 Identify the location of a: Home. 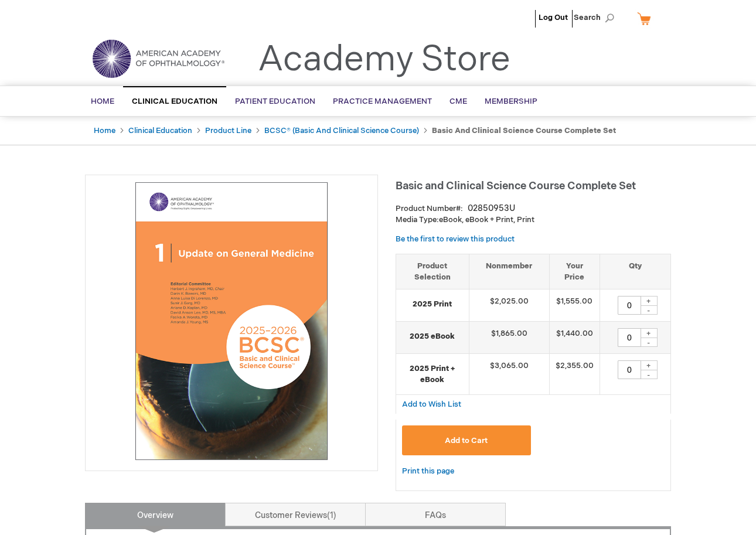
(104, 131).